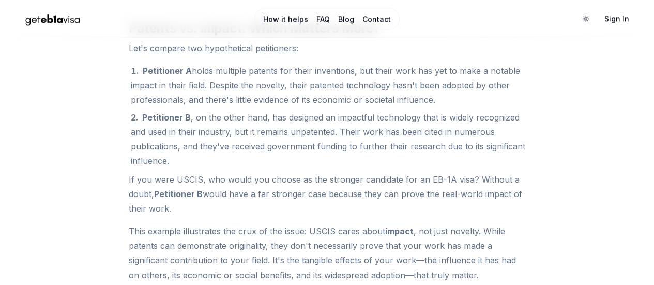 This screenshot has width=654, height=285. Describe the element at coordinates (328, 139) in the screenshot. I see `li: , on the other hand, has designed an impactful technology that is widely recognized and used in t...` at that location.